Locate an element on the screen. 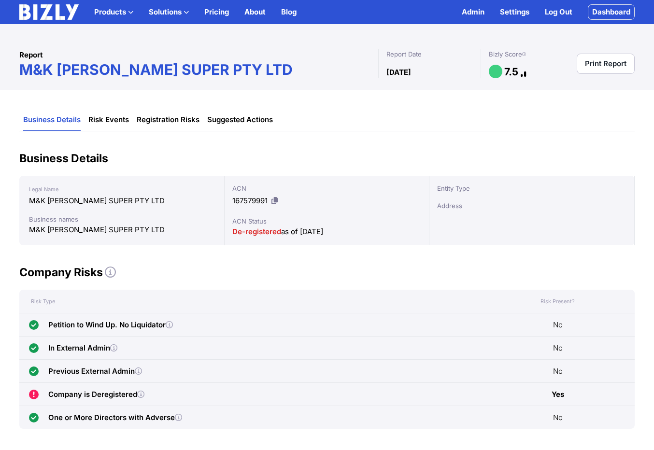 This screenshot has height=450, width=654. a: About is located at coordinates (255, 12).